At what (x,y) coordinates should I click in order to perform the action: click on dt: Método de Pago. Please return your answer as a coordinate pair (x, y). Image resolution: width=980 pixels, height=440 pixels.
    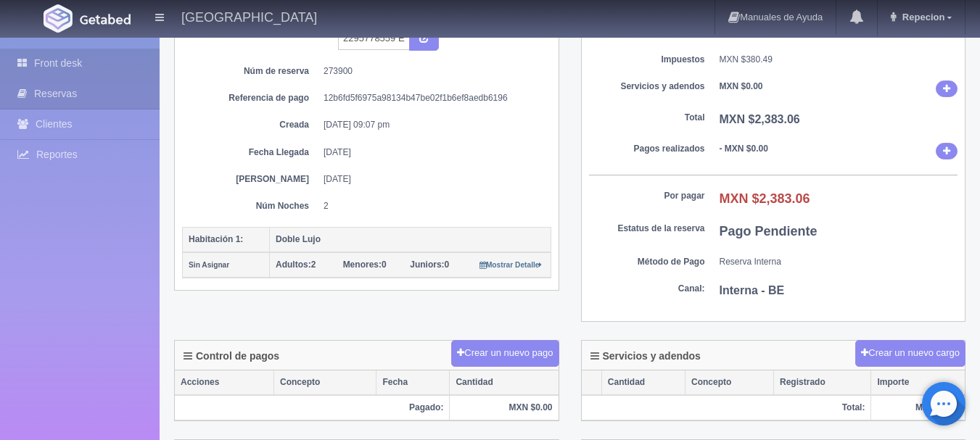
    Looking at the image, I should click on (647, 262).